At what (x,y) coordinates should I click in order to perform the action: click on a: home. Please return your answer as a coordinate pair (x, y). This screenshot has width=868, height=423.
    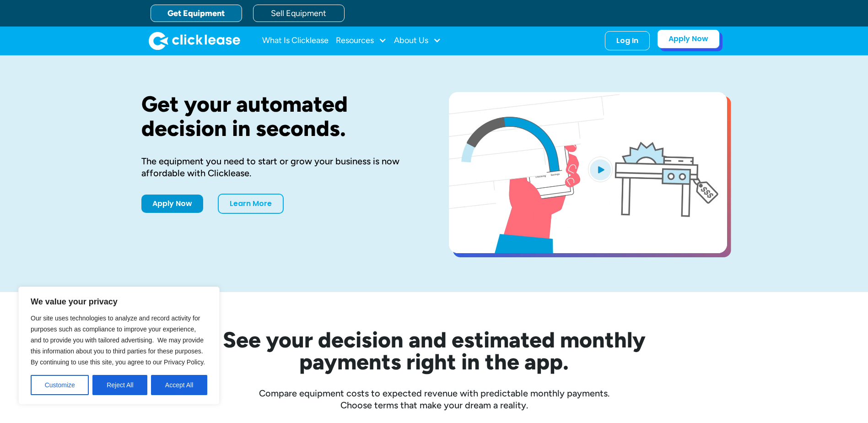
    Looking at the image, I should click on (194, 41).